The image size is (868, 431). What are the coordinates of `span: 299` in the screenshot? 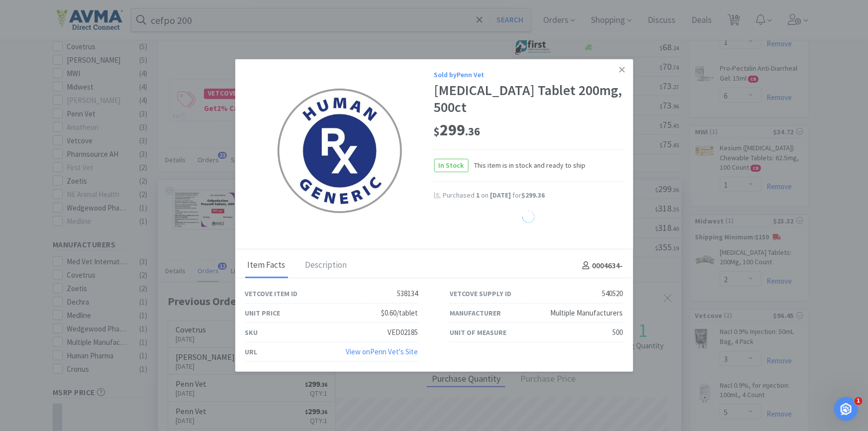 It's located at (457, 130).